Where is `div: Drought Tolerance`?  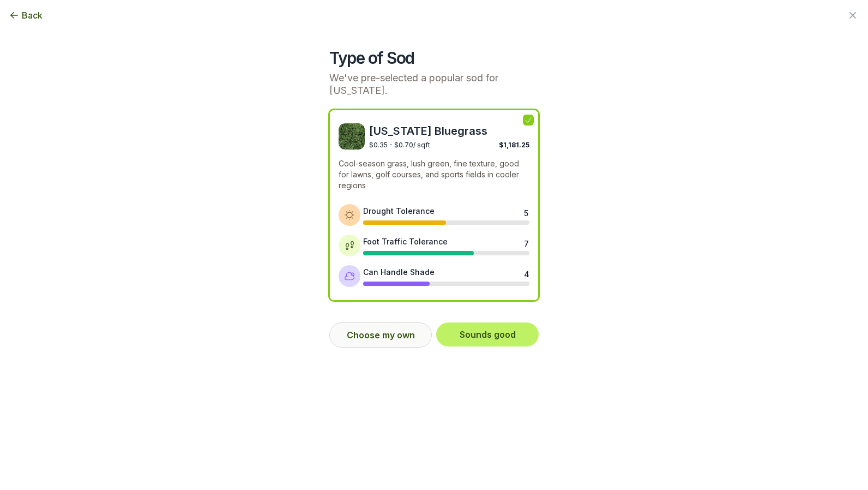
div: Drought Tolerance is located at coordinates (399, 211).